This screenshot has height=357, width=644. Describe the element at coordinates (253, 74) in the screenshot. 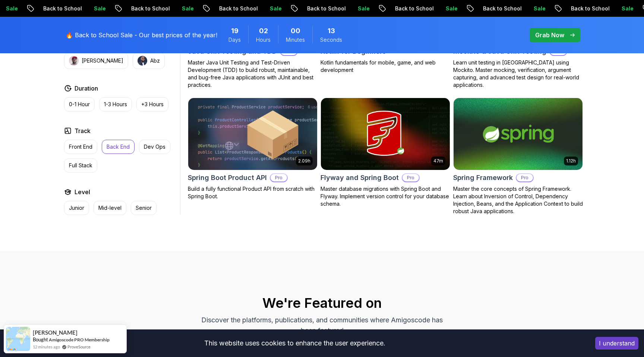

I see `p: Master Java Unit Testing and Test-Driven Development (TDD) to build robust, maintainable, and bug...` at that location.